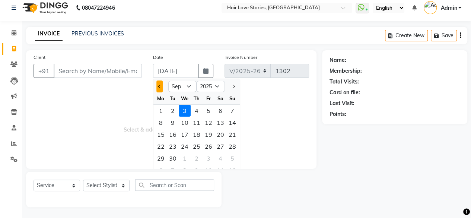 The image size is (471, 218). Describe the element at coordinates (185, 135) in the screenshot. I see `div: 17` at that location.